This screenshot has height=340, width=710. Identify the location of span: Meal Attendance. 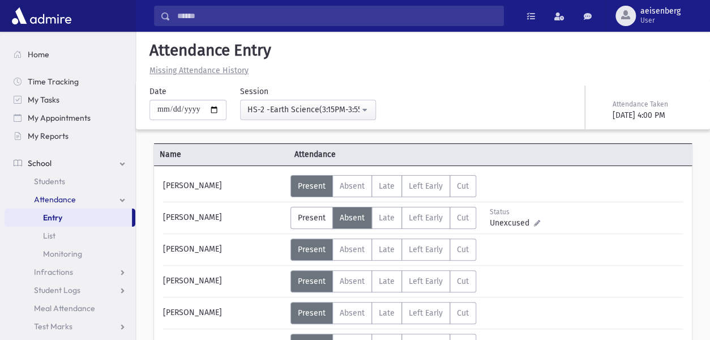
(65, 308).